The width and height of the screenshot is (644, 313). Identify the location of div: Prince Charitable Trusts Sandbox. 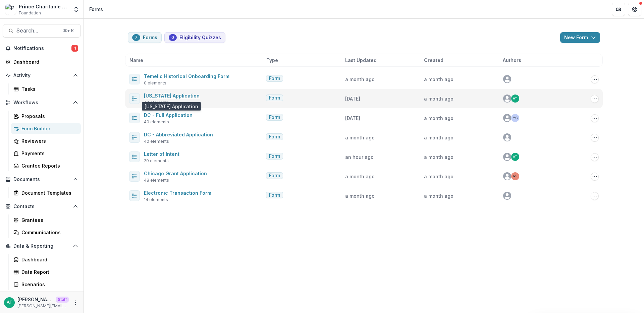
(44, 6).